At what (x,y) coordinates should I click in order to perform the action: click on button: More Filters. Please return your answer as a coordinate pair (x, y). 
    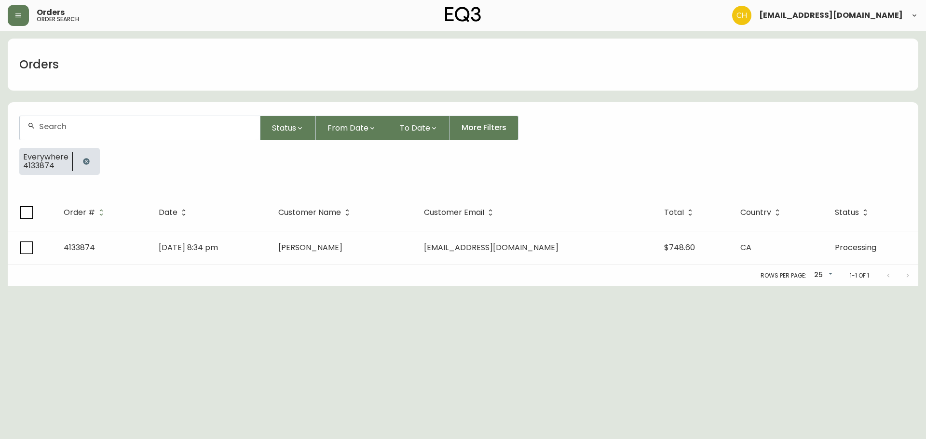
    Looking at the image, I should click on (484, 128).